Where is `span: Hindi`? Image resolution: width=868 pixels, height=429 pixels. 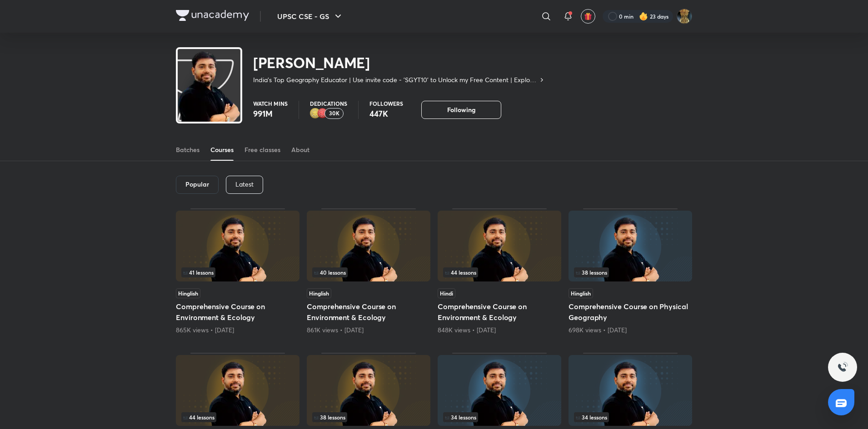 span: Hindi is located at coordinates (447, 294).